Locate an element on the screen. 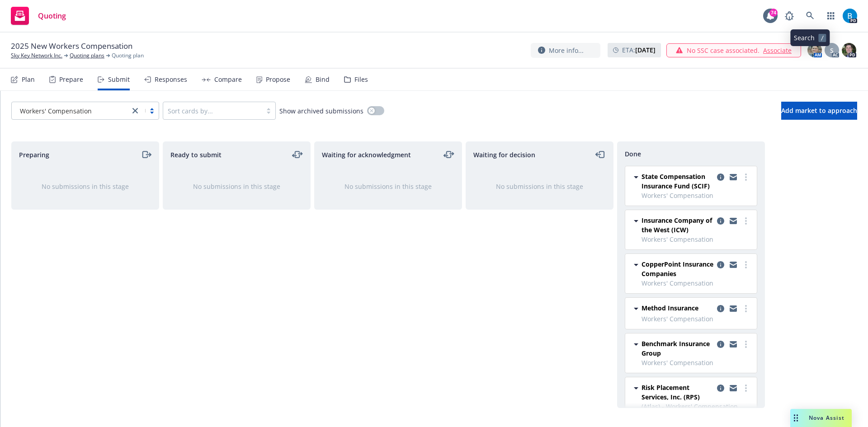 The height and width of the screenshot is (427, 868). span: State Compensation Insurance Fund (SCIF) is located at coordinates (677, 181).